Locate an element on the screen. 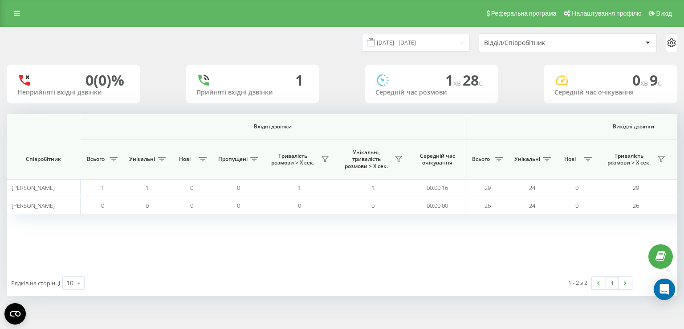 This screenshot has height=329, width=684. span: Співробітник is located at coordinates (43, 159).